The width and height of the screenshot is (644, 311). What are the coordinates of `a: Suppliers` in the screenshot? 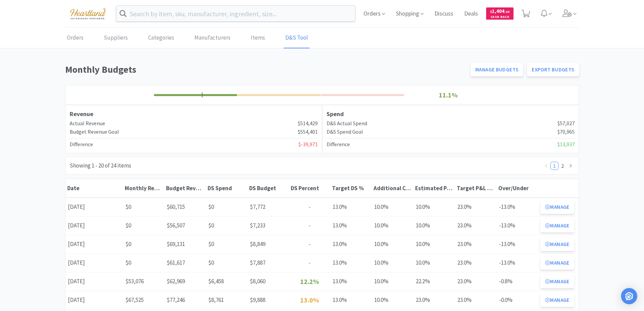 It's located at (116, 38).